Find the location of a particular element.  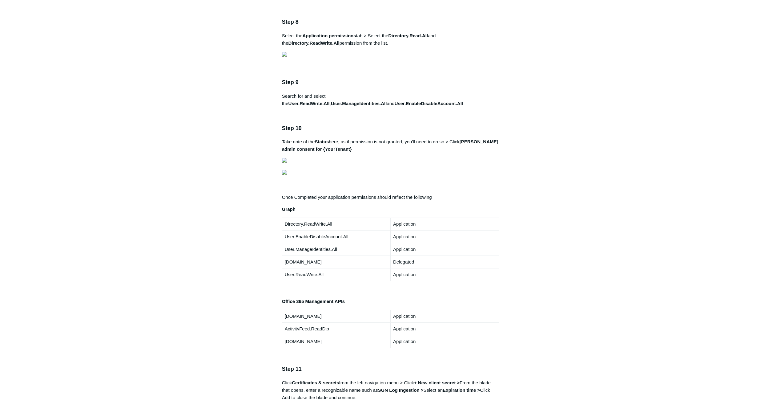

p: Select the tab > Select the and the permission from the list. is located at coordinates (391, 39).